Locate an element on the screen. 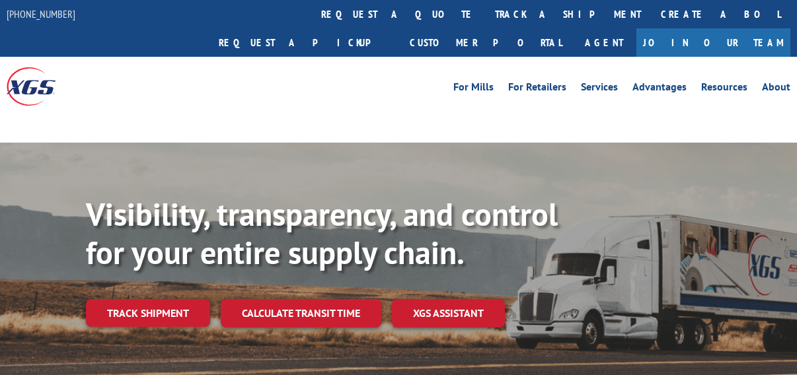 This screenshot has height=375, width=797. a: Calculate transit time is located at coordinates (301, 313).